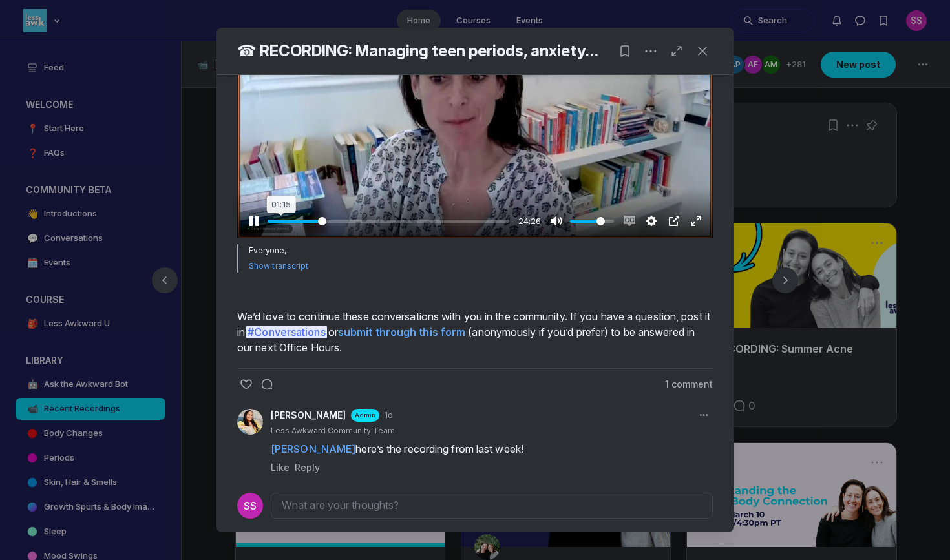 The width and height of the screenshot is (950, 560). What do you see at coordinates (336, 431) in the screenshot?
I see `button: Less Awkward Community Team` at bounding box center [336, 431].